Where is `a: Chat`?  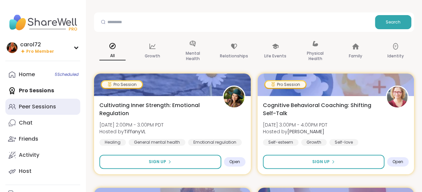 a: Chat is located at coordinates (43, 123).